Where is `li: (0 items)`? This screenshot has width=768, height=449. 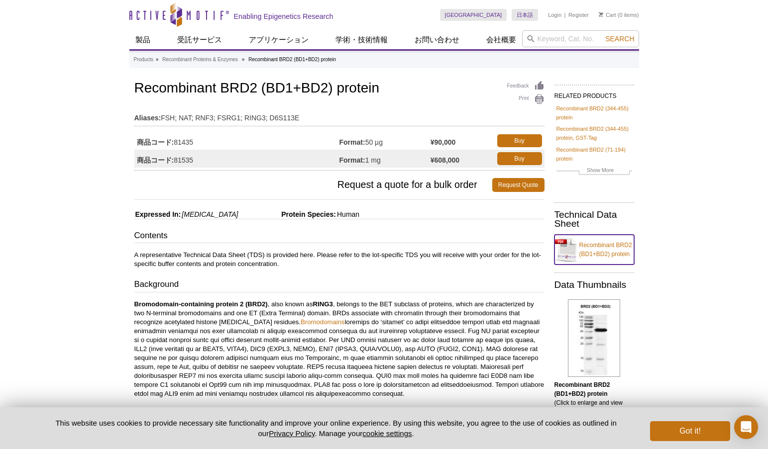
li: (0 items) is located at coordinates (618, 15).